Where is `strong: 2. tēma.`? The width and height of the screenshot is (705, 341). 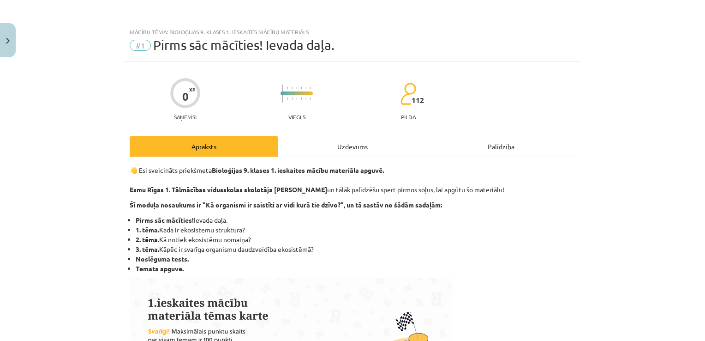 strong: 2. tēma. is located at coordinates (147, 239).